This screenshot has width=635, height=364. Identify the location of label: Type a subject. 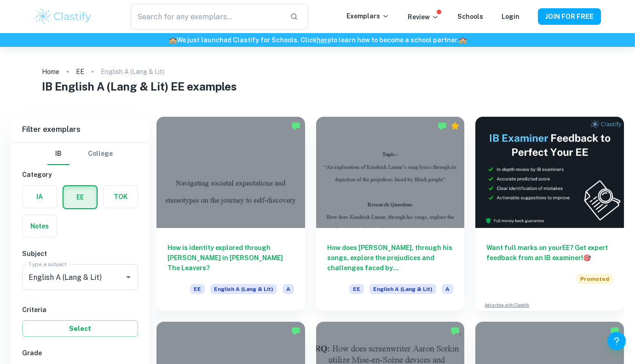
(48, 264).